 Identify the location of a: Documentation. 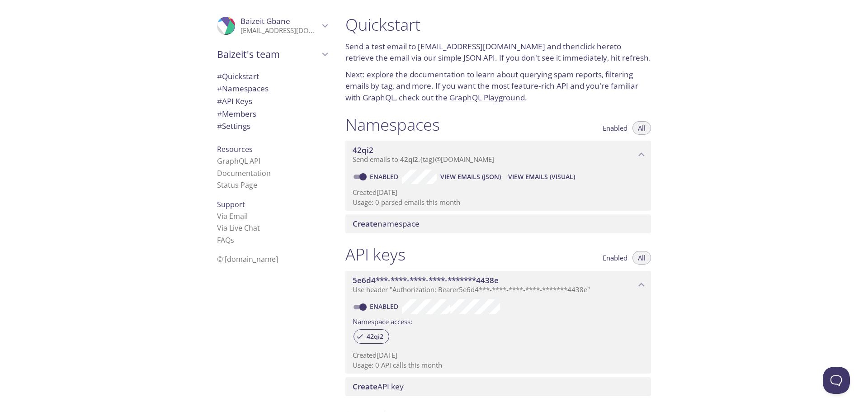
(244, 173).